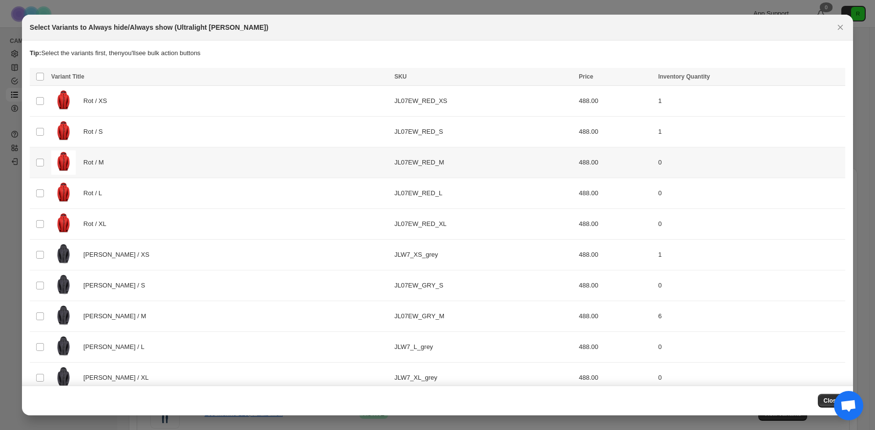 Image resolution: width=875 pixels, height=430 pixels. I want to click on td: JL07EW_RED_L, so click(484, 193).